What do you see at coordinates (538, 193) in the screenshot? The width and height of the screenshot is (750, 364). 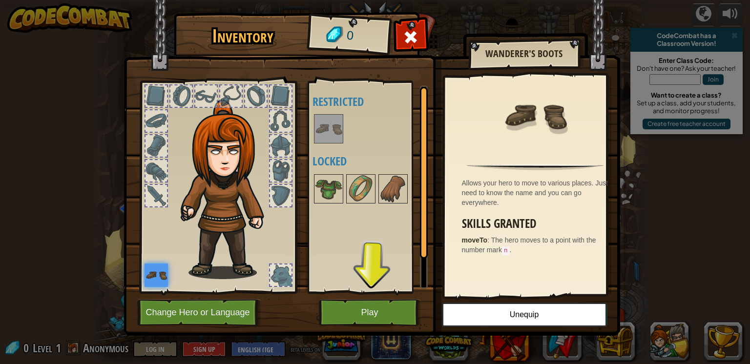 I see `div: Allows your hero to move to various places. Just need to know the name and you can go everywhere.` at bounding box center [538, 193].